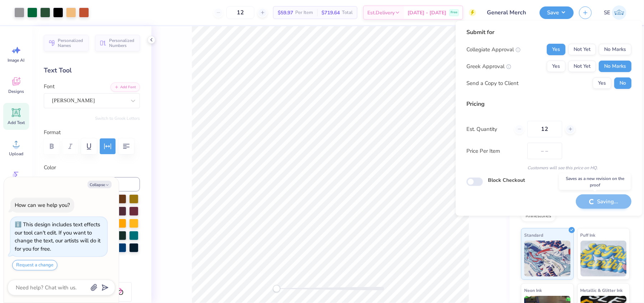  I want to click on span: SE, so click(607, 13).